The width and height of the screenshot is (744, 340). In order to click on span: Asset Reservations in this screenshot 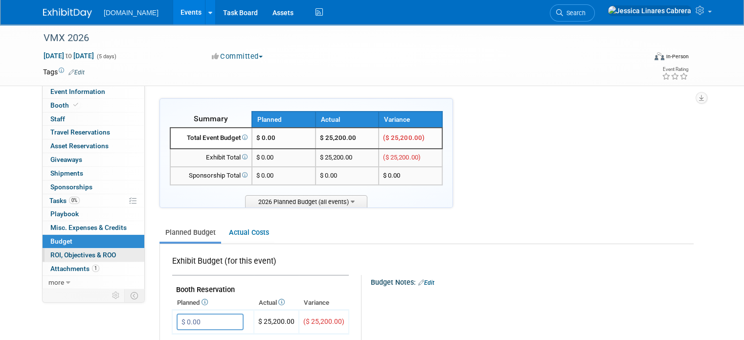, I will do `click(79, 146)`.